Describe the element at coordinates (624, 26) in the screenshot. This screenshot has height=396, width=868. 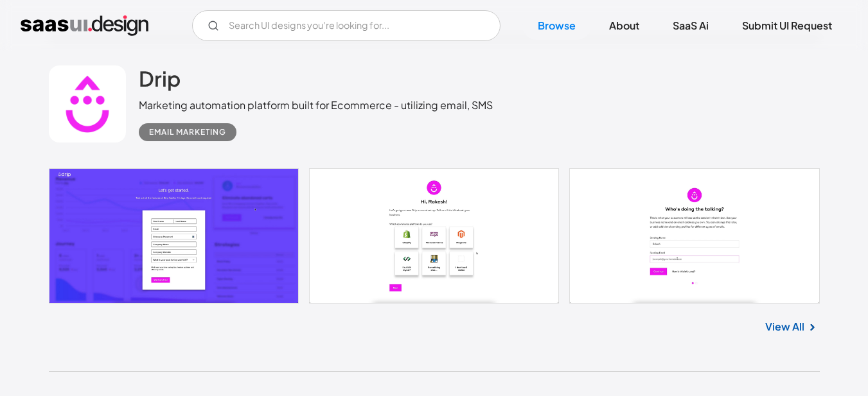
I see `a: About` at that location.